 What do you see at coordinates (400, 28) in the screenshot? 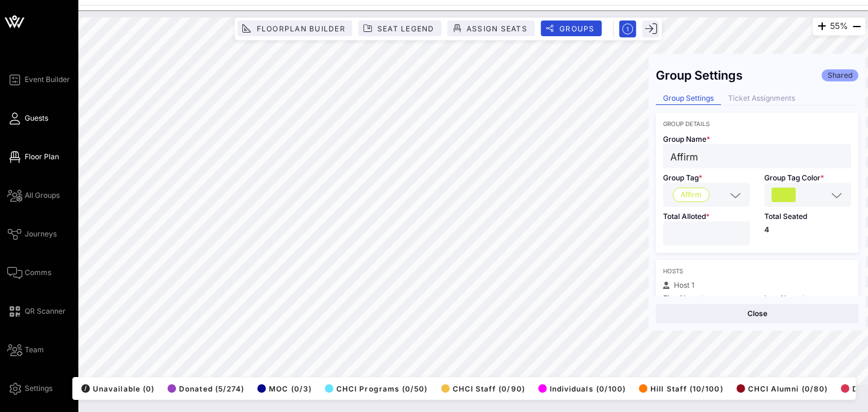
I see `button: Seat Legend` at bounding box center [400, 28].